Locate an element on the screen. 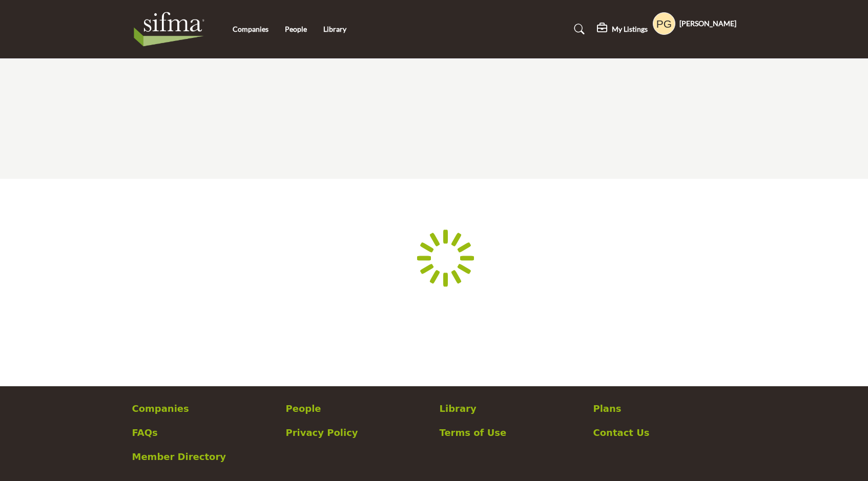 This screenshot has height=481, width=868. p: Library is located at coordinates (511, 408).